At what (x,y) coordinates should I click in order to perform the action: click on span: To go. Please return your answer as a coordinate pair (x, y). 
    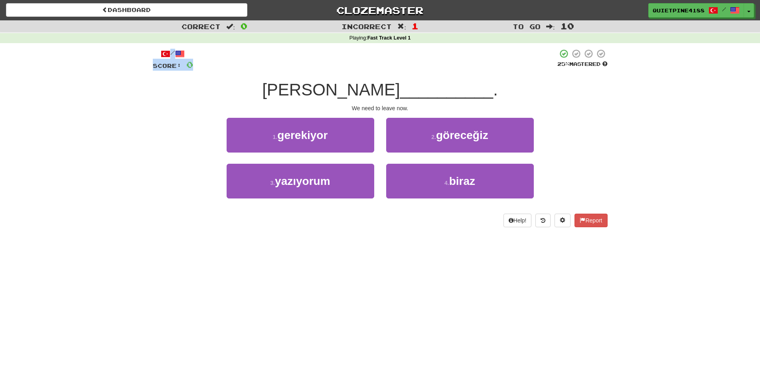
    Looking at the image, I should click on (527, 26).